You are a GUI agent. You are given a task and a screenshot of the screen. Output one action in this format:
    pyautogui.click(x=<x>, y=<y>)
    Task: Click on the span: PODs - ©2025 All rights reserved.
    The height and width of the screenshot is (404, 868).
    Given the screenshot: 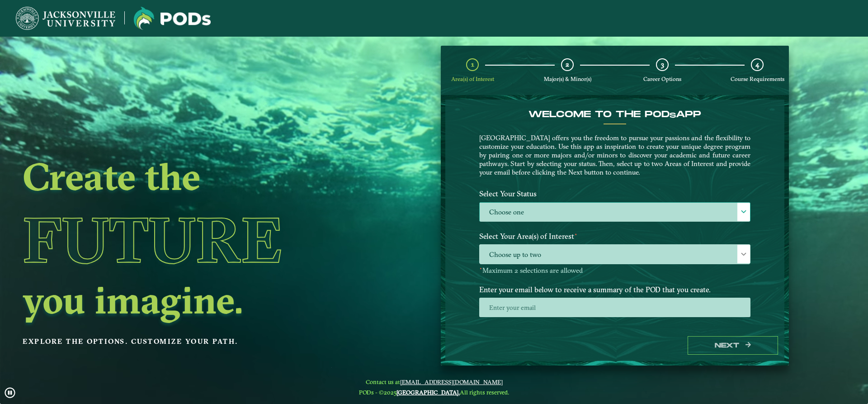 What is the action you would take?
    pyautogui.click(x=434, y=392)
    